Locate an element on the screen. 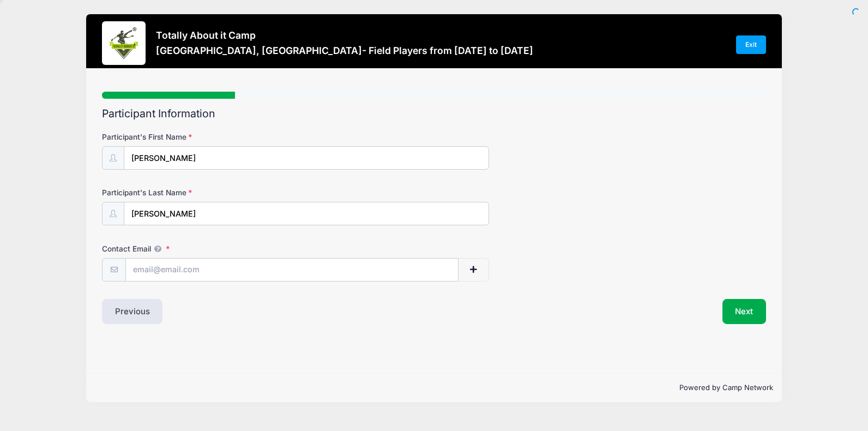 This screenshot has height=431, width=868. label: Participant's First Name is located at coordinates (213, 137).